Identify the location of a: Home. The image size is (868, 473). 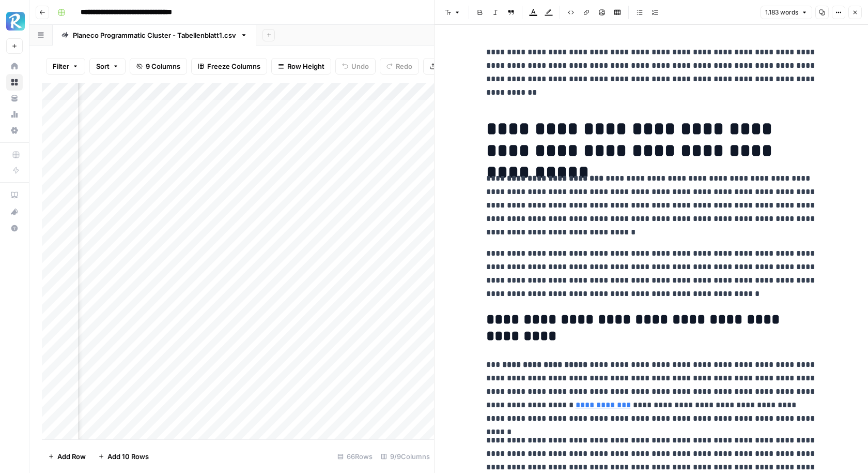
(14, 67).